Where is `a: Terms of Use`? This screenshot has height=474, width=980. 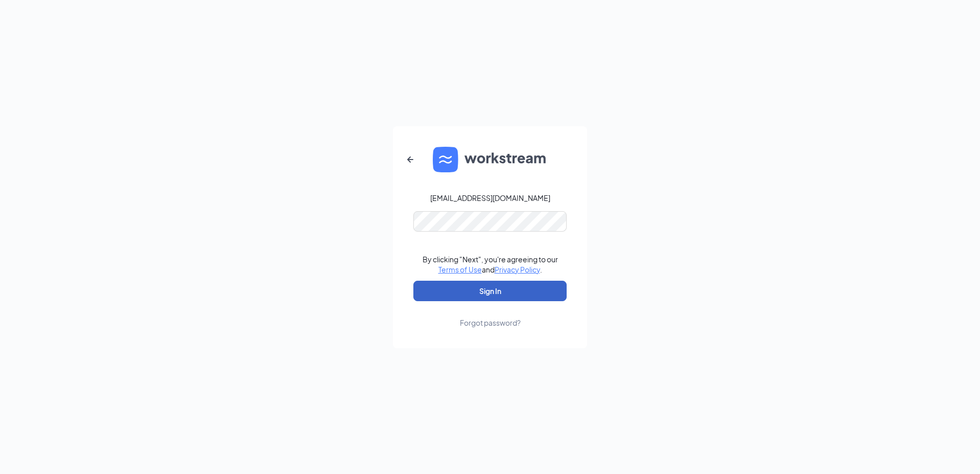 a: Terms of Use is located at coordinates (460, 269).